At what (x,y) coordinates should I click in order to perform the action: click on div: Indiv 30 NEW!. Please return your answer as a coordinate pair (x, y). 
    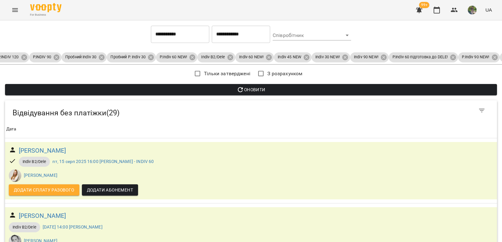
    Looking at the image, I should click on (331, 57).